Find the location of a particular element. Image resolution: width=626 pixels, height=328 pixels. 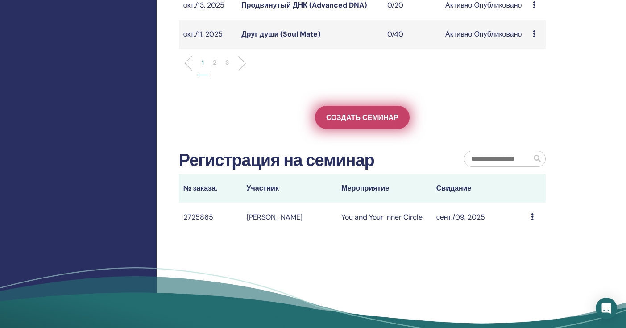

p: 3 is located at coordinates (227, 63).